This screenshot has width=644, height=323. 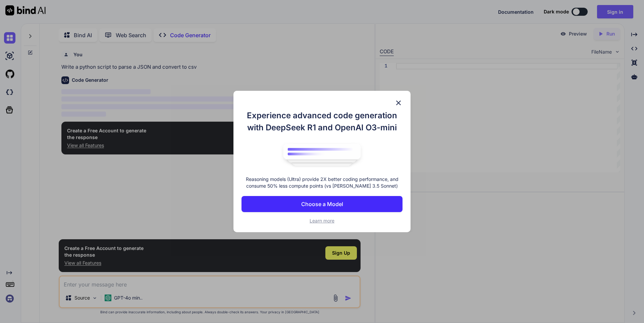 I want to click on button: Choose a Model, so click(x=322, y=204).